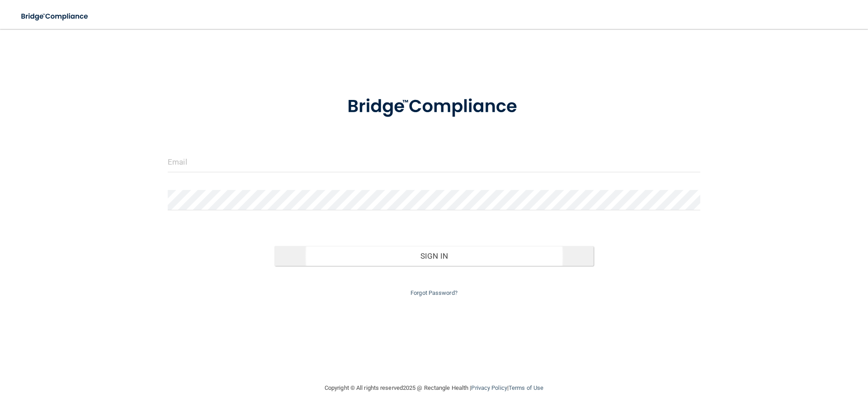 This screenshot has width=868, height=412. What do you see at coordinates (434, 293) in the screenshot?
I see `a: Forgot Password?` at bounding box center [434, 293].